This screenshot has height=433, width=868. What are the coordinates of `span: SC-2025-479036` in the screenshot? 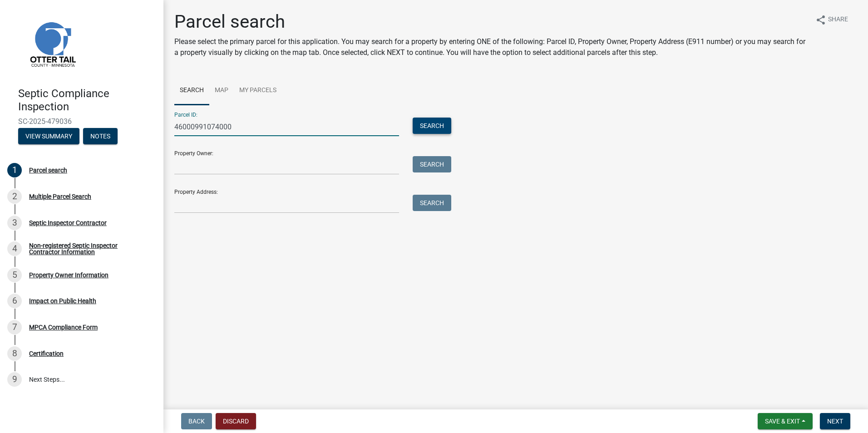 It's located at (82, 121).